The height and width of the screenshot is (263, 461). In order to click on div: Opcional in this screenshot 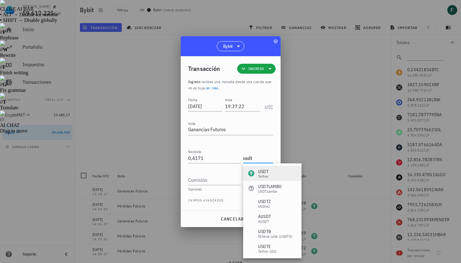, I will do `click(231, 189)`.